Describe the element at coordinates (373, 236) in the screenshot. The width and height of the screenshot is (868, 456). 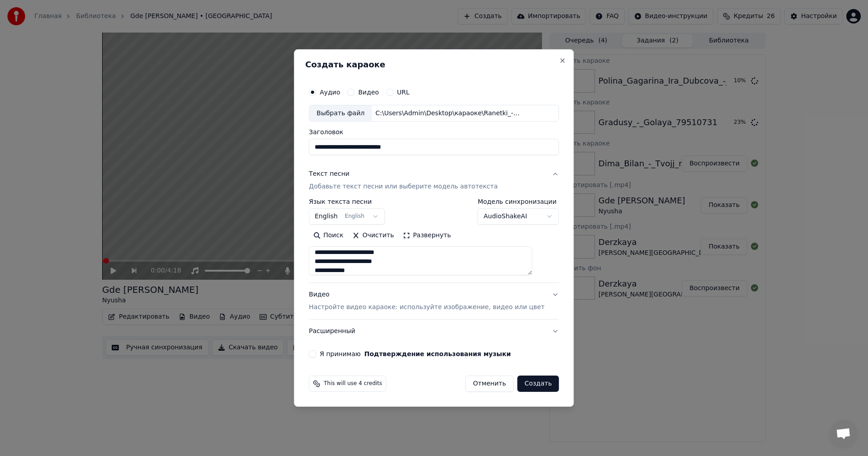
I see `button: Очистить` at that location.